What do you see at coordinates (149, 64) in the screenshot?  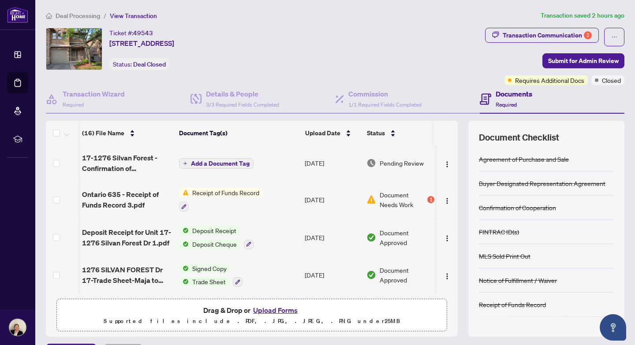 I see `span: Deal Closed` at bounding box center [149, 64].